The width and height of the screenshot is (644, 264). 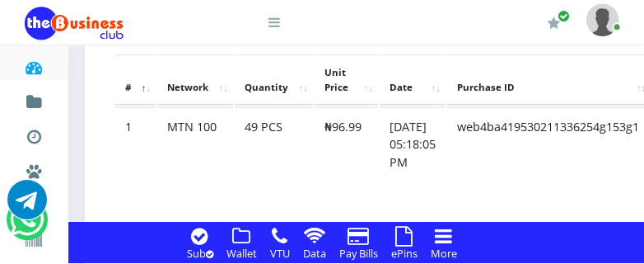 I want to click on a: Sub, so click(x=200, y=253).